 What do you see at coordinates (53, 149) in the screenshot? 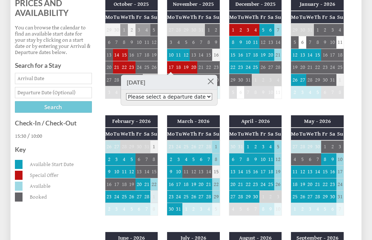
I see `h3: Key` at bounding box center [53, 149].